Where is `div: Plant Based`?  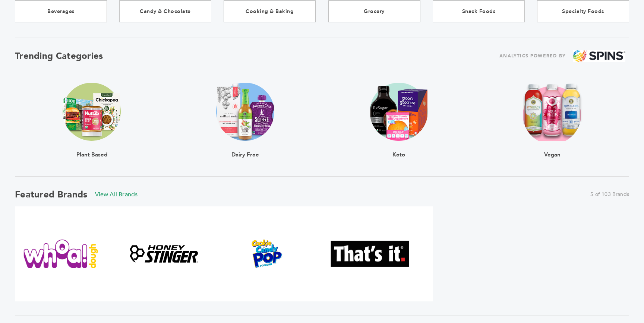
div: Plant Based is located at coordinates (92, 149).